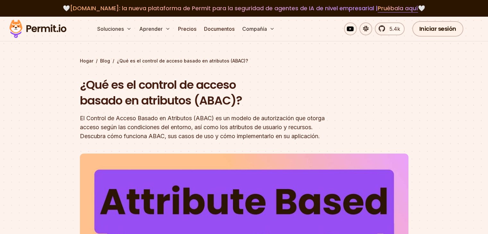 The width and height of the screenshot is (488, 234). What do you see at coordinates (154, 29) in the screenshot?
I see `button: Aprender` at bounding box center [154, 29].